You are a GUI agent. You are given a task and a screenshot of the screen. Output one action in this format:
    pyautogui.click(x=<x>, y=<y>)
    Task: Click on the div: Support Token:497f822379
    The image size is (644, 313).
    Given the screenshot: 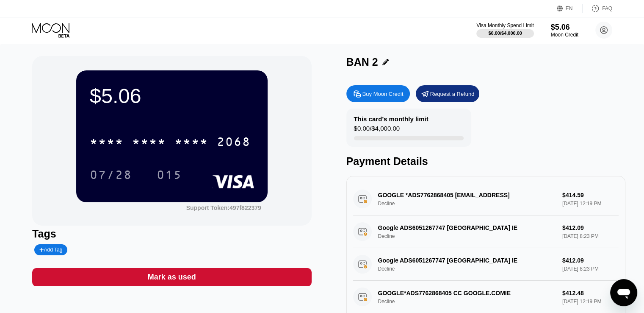 What is the action you would take?
    pyautogui.click(x=223, y=208)
    